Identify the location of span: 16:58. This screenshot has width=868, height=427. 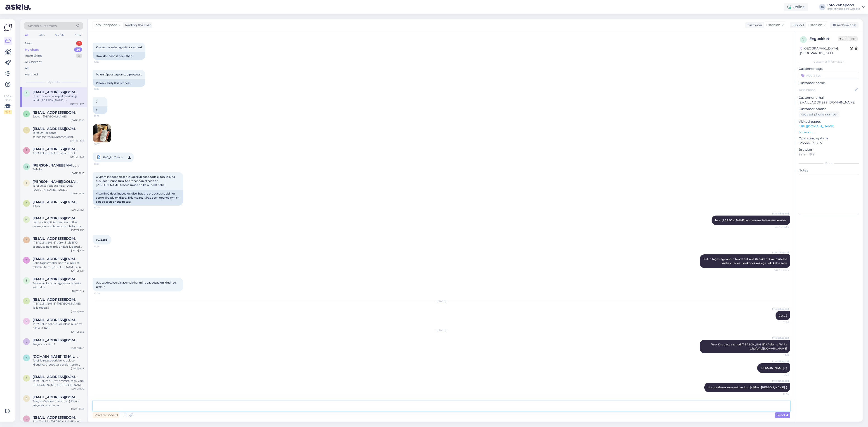
(102, 246).